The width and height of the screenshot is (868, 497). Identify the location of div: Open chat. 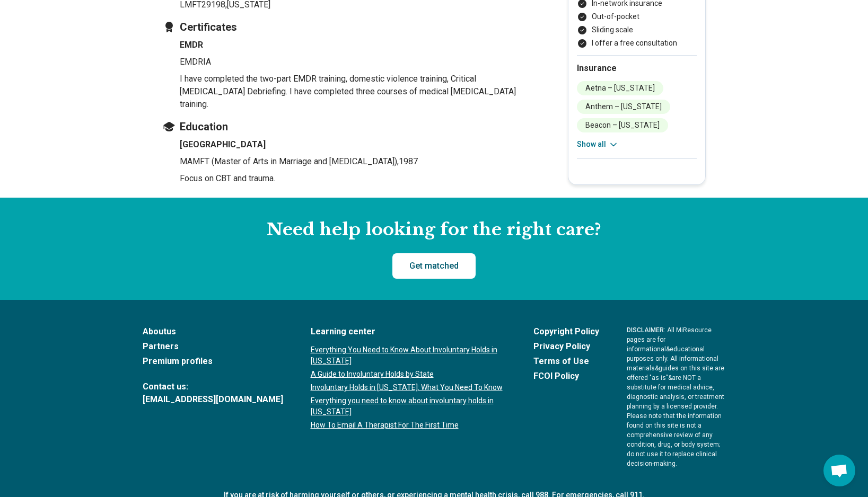
(840, 471).